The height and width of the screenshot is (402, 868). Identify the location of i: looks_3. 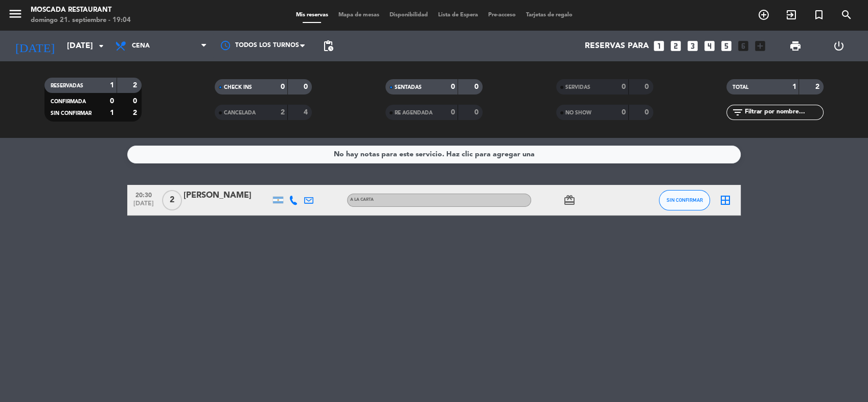
(693, 46).